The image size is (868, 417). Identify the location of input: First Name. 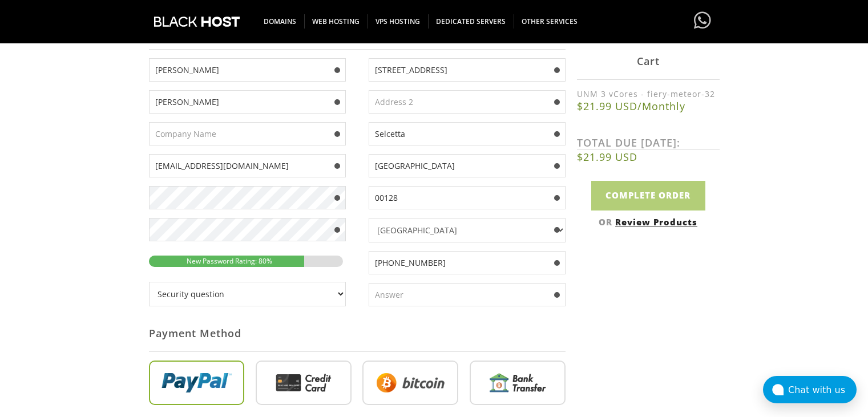
(247, 70).